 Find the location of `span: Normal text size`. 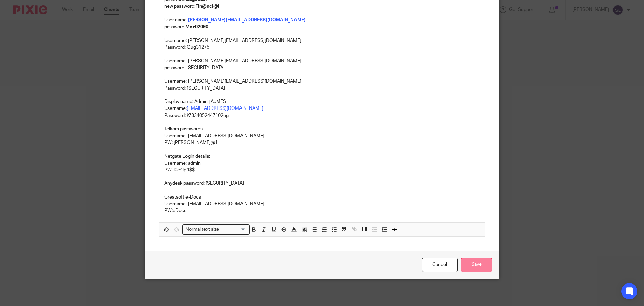

span: Normal text size is located at coordinates (202, 229).